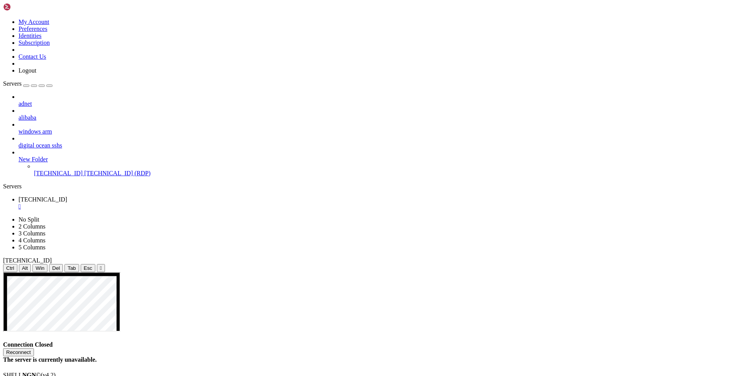  What do you see at coordinates (370, 360) in the screenshot?
I see `div: The server is currently unavailable.` at bounding box center [370, 360].